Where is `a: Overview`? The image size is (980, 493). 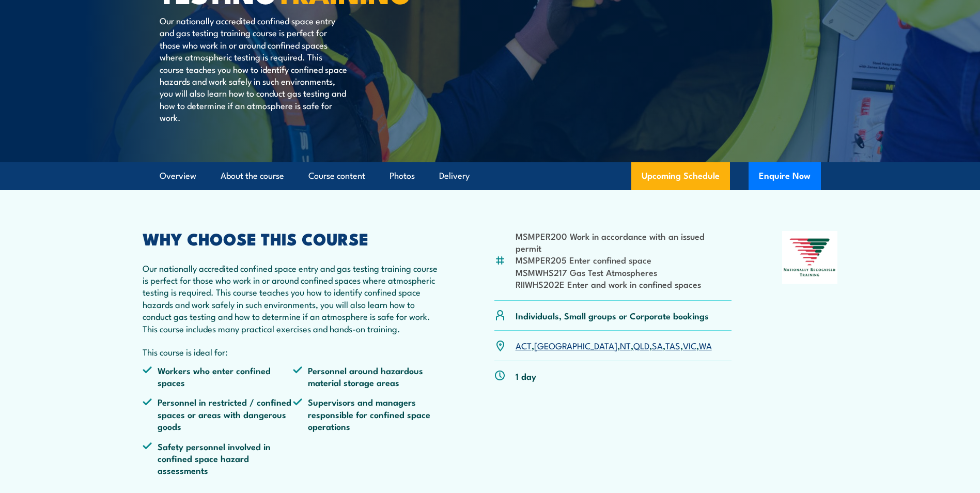
a: Overview is located at coordinates (178, 176).